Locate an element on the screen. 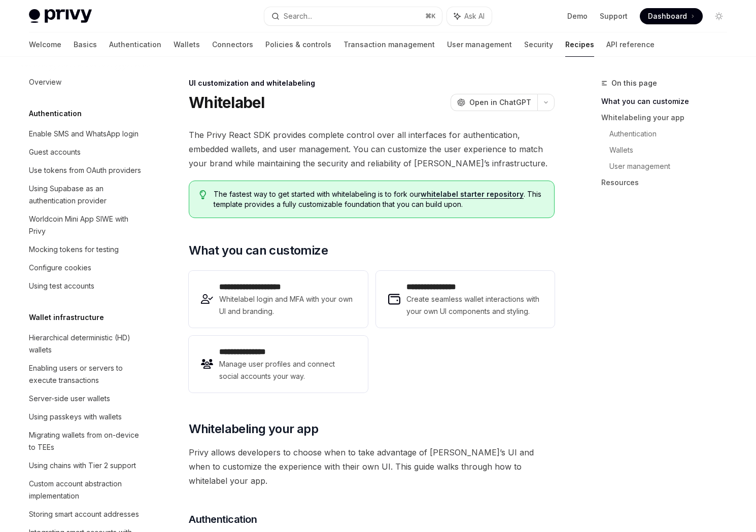 This screenshot has height=532, width=756. a: Custom account abstraction implementation is located at coordinates (86, 490).